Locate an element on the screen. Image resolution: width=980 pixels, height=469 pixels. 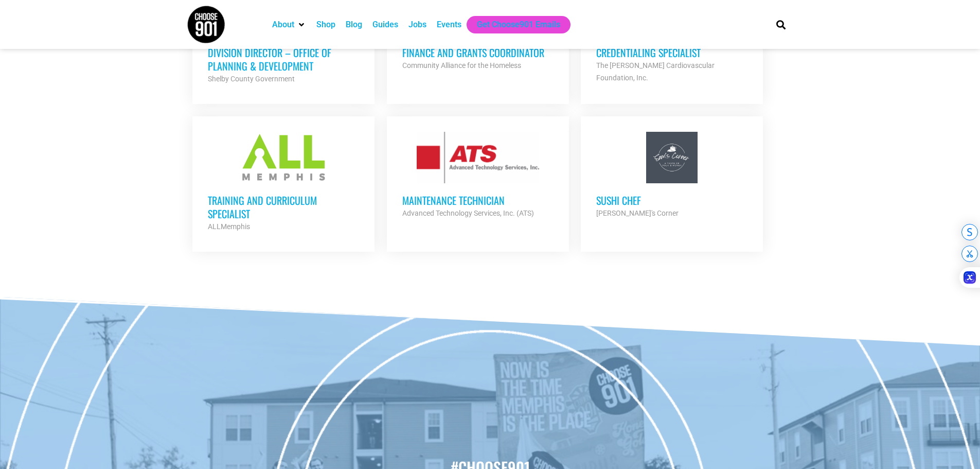
h3: Finance and Grants Coordinator is located at coordinates (478, 52).